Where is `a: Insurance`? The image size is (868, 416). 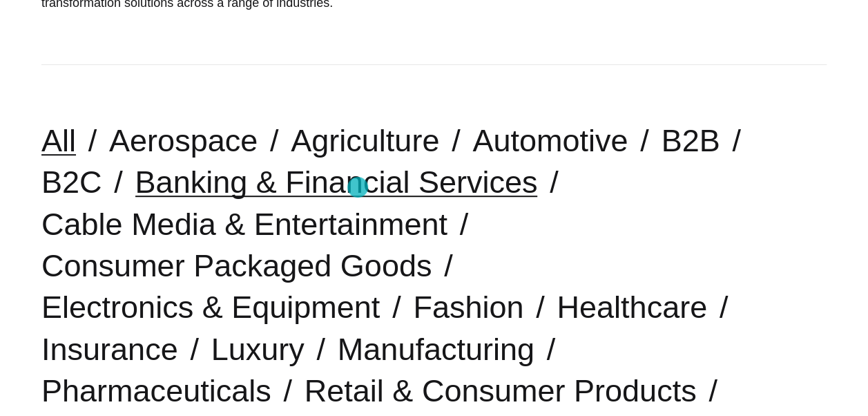 a: Insurance is located at coordinates (110, 349).